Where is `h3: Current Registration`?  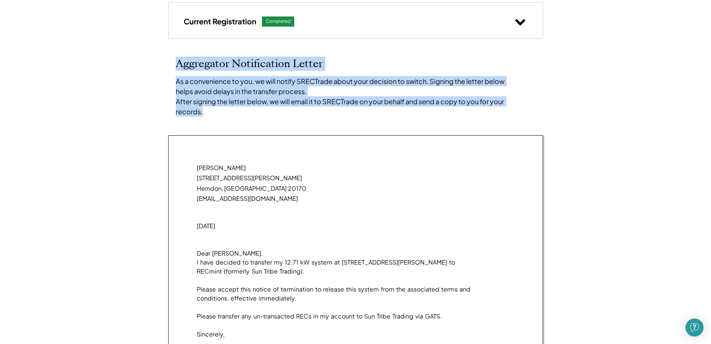
h3: Current Registration is located at coordinates (220, 21).